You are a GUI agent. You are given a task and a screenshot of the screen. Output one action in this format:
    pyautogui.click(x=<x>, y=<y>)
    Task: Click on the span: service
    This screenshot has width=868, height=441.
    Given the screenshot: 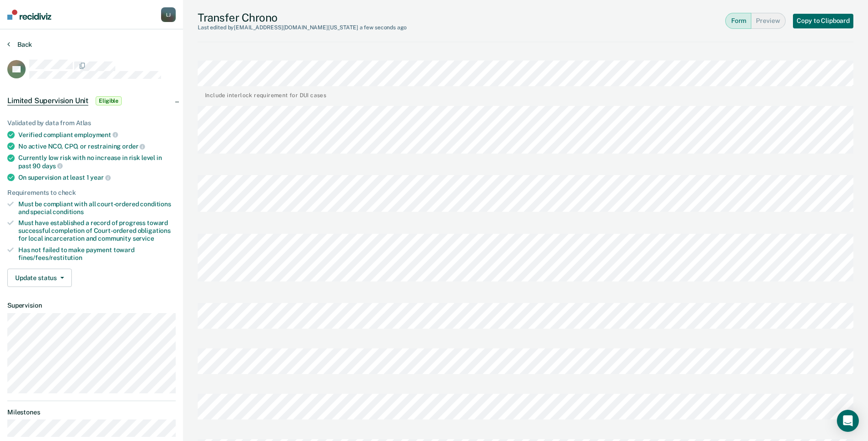 What is the action you would take?
    pyautogui.click(x=144, y=238)
    